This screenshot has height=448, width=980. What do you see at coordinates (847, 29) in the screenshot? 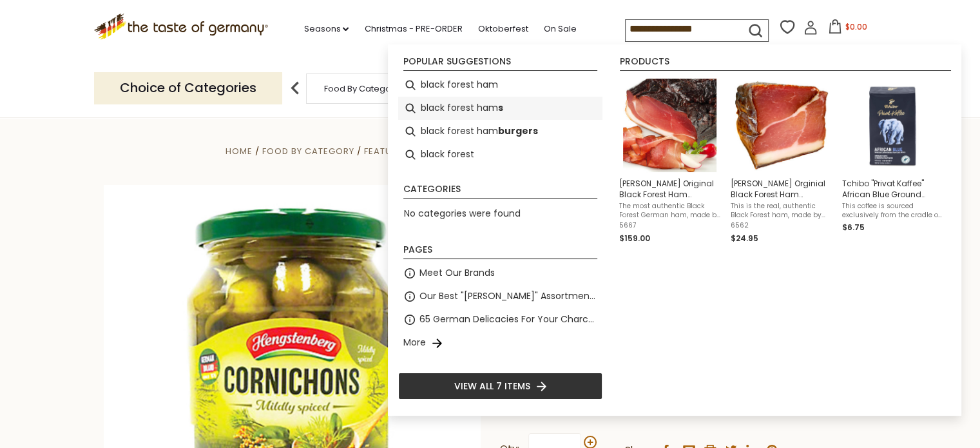
I see `button: $0.00` at bounding box center [847, 29].